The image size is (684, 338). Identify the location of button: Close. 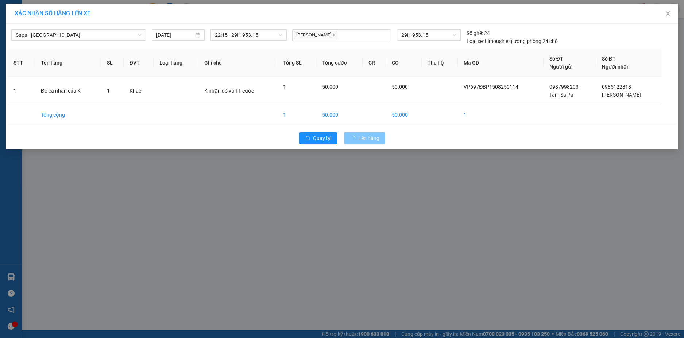
(668, 14).